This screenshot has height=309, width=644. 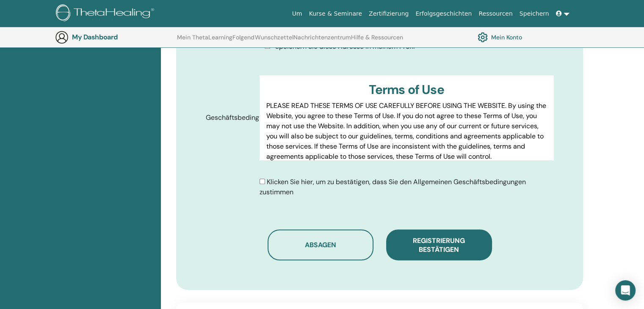 I want to click on span: Klicken Sie hier, um zu bestätigen, dass Sie den Allgemeinen Geschäftsbedingungen zustimmen, so click(x=392, y=187).